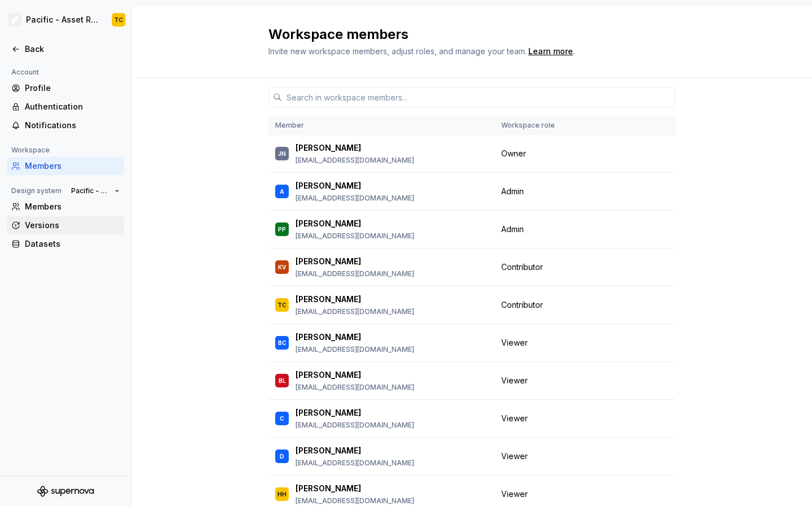 The width and height of the screenshot is (812, 506). What do you see at coordinates (66, 125) in the screenshot?
I see `a: Notifications` at bounding box center [66, 125].